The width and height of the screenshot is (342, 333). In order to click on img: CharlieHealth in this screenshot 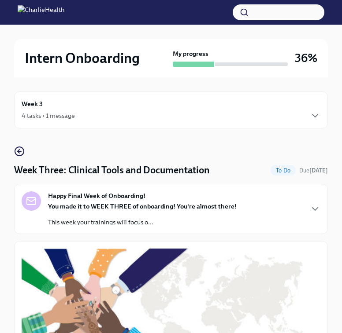, I will do `click(41, 12)`.